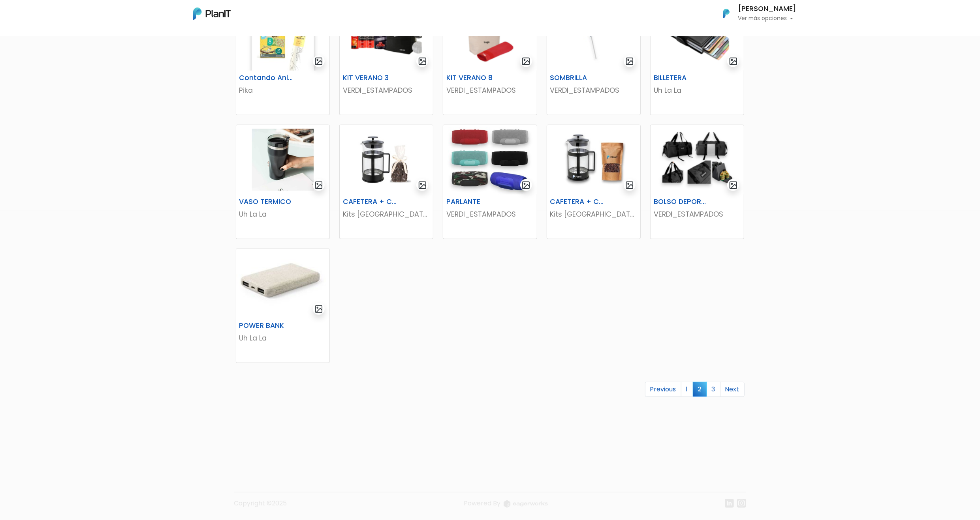 The height and width of the screenshot is (520, 980). What do you see at coordinates (283, 306) in the screenshot?
I see `a: gallery-light POWER BANK Uh La La` at bounding box center [283, 306].